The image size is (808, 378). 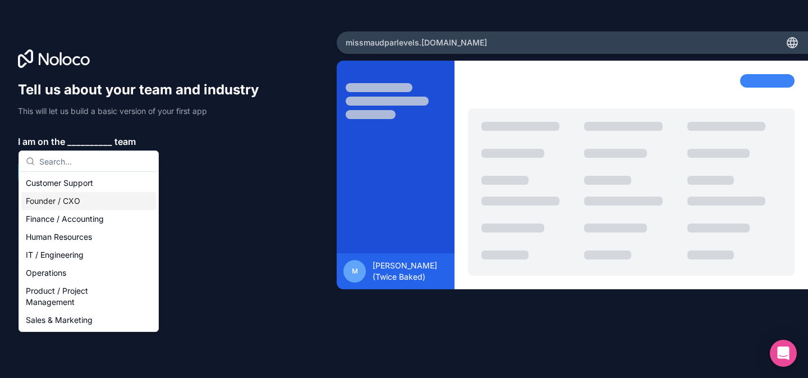 What do you see at coordinates (144, 90) in the screenshot?
I see `h1: Tell us about your team and industry` at bounding box center [144, 90].